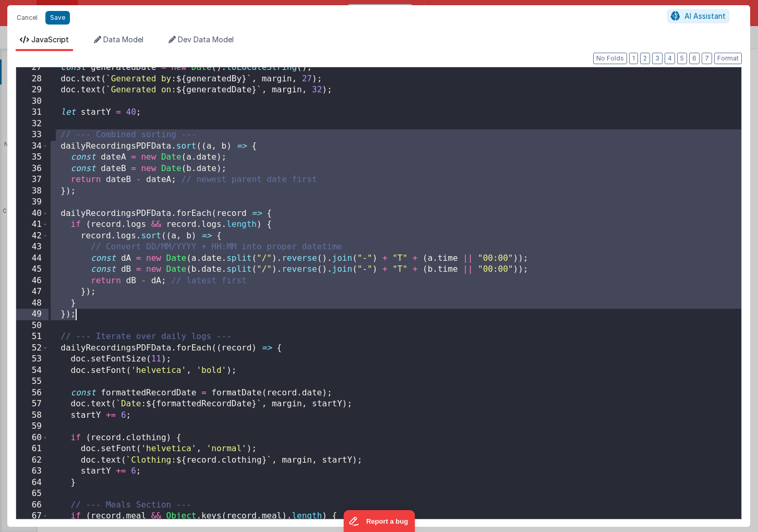 The image size is (758, 532). I want to click on div: 42, so click(33, 237).